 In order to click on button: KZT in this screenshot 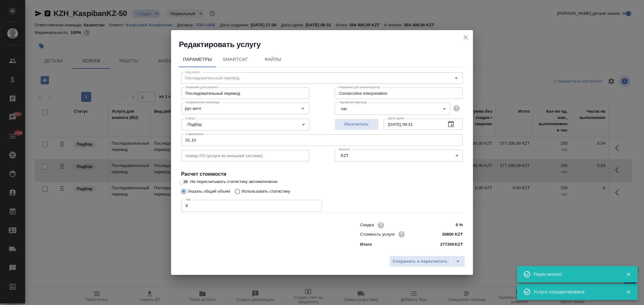, I will do `click(345, 155)`.